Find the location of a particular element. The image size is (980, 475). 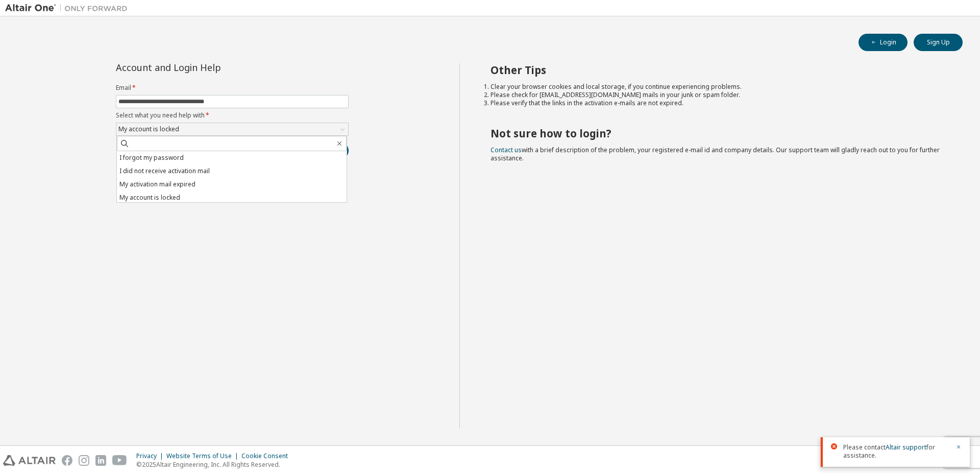

div: Website Terms of Use is located at coordinates (204, 456).